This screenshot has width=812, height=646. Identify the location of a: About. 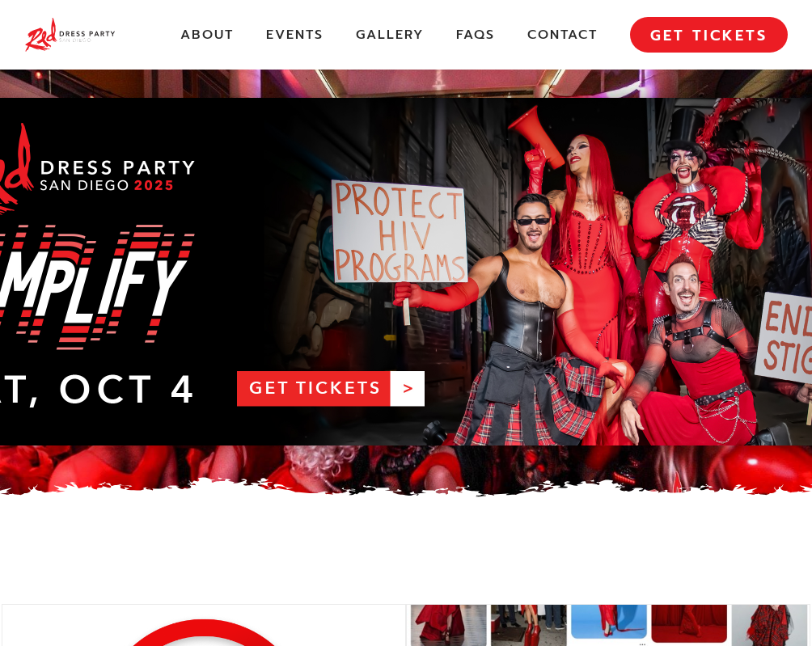
(207, 35).